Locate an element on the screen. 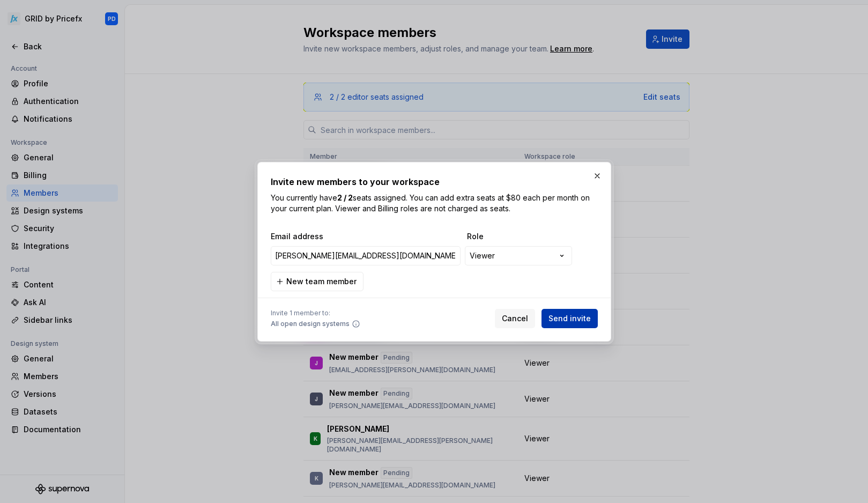 The height and width of the screenshot is (503, 868). span: Email address is located at coordinates (366, 236).